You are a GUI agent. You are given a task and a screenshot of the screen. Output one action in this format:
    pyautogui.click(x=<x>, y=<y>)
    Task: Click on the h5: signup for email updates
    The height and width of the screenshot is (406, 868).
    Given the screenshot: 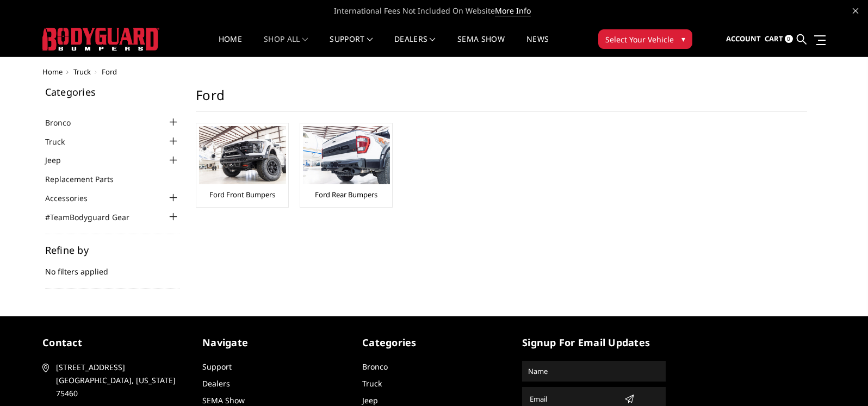 What is the action you would take?
    pyautogui.click(x=594, y=342)
    